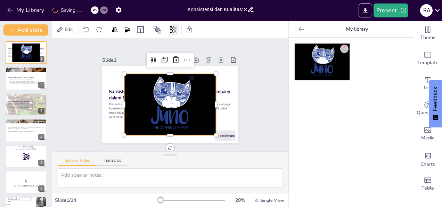  Describe the element at coordinates (141, 30) in the screenshot. I see `div: Layout` at that location.